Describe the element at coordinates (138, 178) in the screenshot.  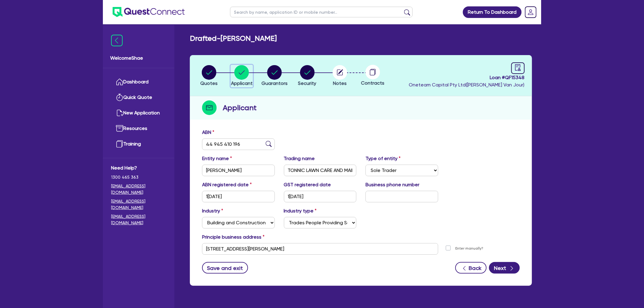
I see `span: 1300 465 363` at that location.